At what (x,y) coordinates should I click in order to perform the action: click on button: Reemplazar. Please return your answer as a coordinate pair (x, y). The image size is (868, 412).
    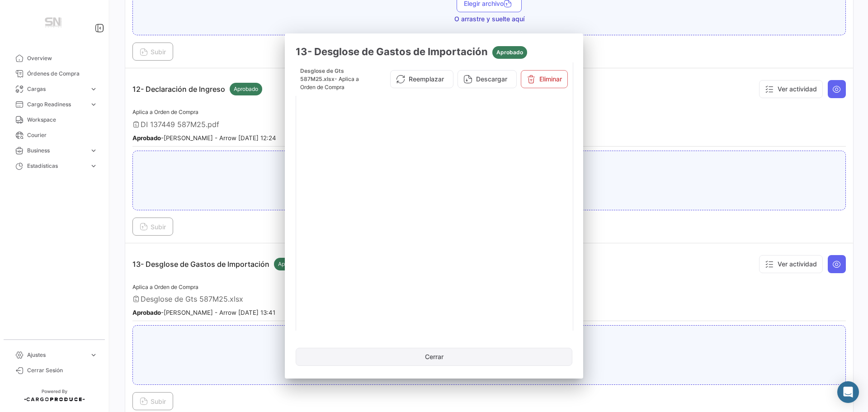
    Looking at the image, I should click on (422, 79).